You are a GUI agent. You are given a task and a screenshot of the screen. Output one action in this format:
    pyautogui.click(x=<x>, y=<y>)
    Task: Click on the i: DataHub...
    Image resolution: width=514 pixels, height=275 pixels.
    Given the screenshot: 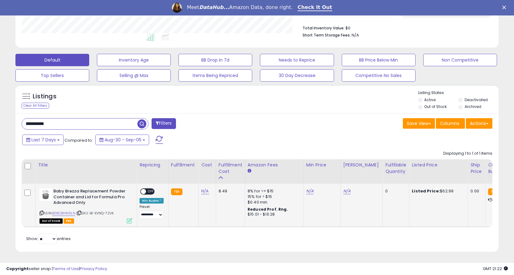 What is the action you would take?
    pyautogui.click(x=214, y=7)
    